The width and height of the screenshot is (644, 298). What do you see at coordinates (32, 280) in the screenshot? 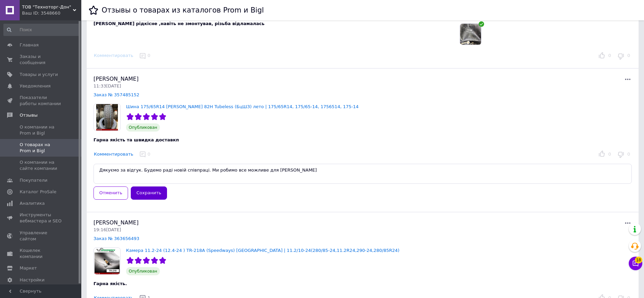
I see `span: Настройки` at bounding box center [32, 280].